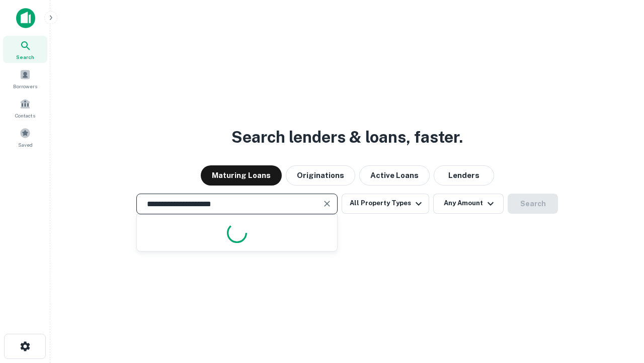 The image size is (644, 363). Describe the element at coordinates (385, 204) in the screenshot. I see `button: All Property Types` at that location.